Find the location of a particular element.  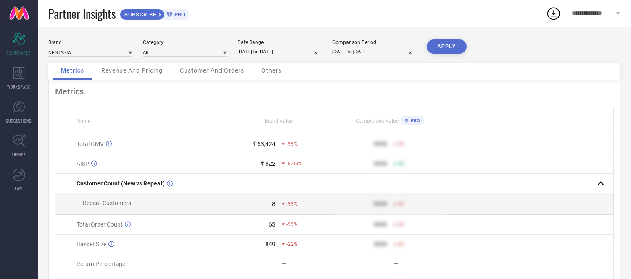

span: Repeat Customers is located at coordinates (107, 203).